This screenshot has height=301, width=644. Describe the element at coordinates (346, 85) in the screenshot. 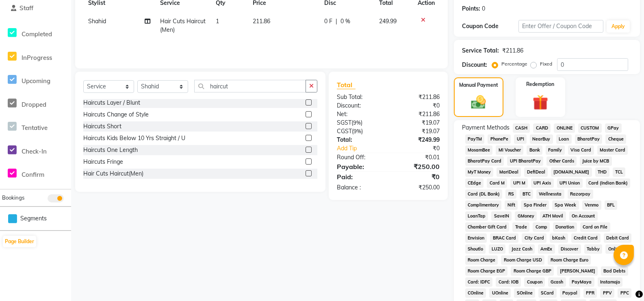

I see `span: Total` at that location.